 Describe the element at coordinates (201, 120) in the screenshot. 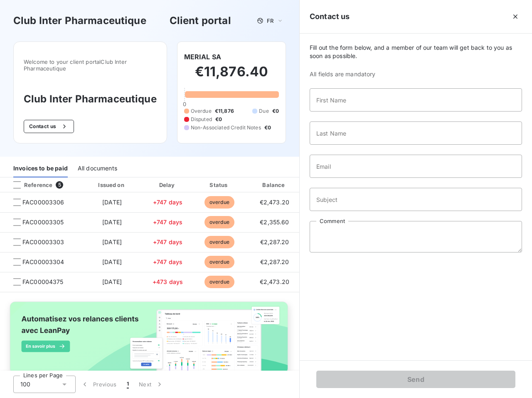

I see `span: Disputed` at that location.